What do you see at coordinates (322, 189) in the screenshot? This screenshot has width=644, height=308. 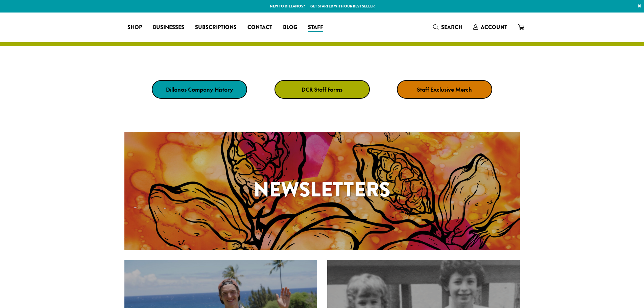 I see `h1: Newsletters` at bounding box center [322, 189].